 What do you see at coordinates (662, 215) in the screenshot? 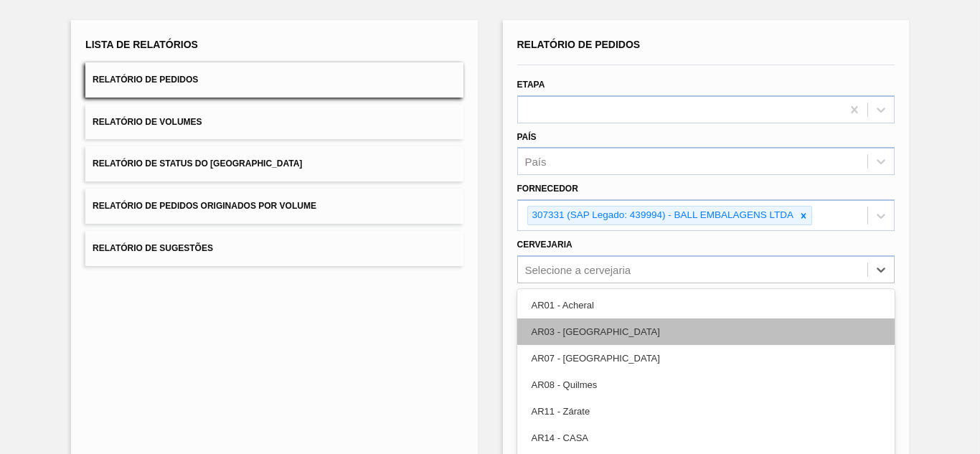
I see `div: 307331 (SAP Legado: 439994) - BALL EMBALAGENS LTDA` at bounding box center [662, 215].